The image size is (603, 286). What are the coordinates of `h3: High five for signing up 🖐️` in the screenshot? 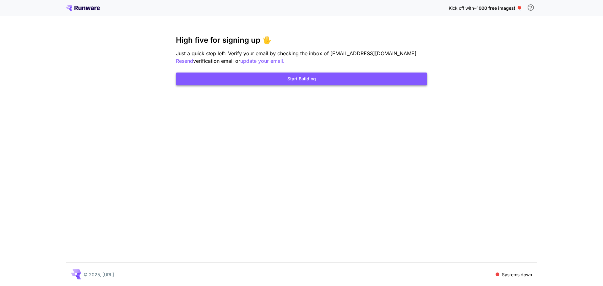 It's located at (301, 40).